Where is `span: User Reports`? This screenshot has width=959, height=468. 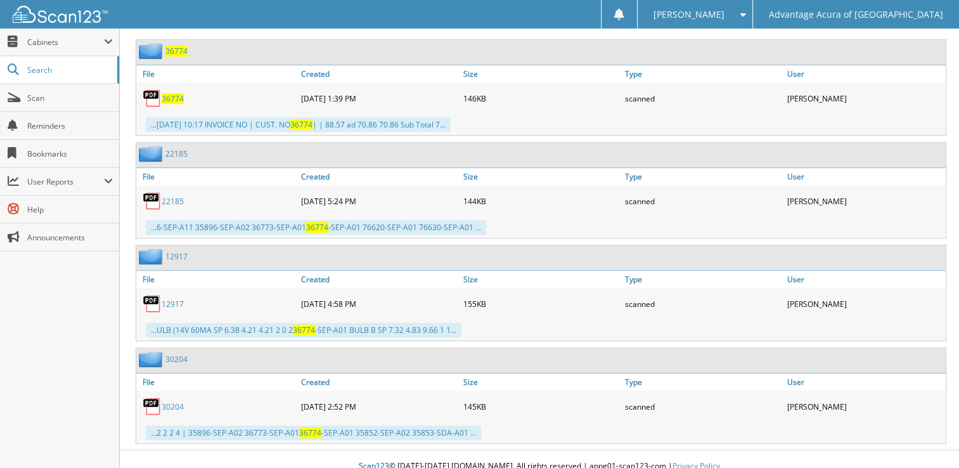
span: User Reports is located at coordinates (65, 181).